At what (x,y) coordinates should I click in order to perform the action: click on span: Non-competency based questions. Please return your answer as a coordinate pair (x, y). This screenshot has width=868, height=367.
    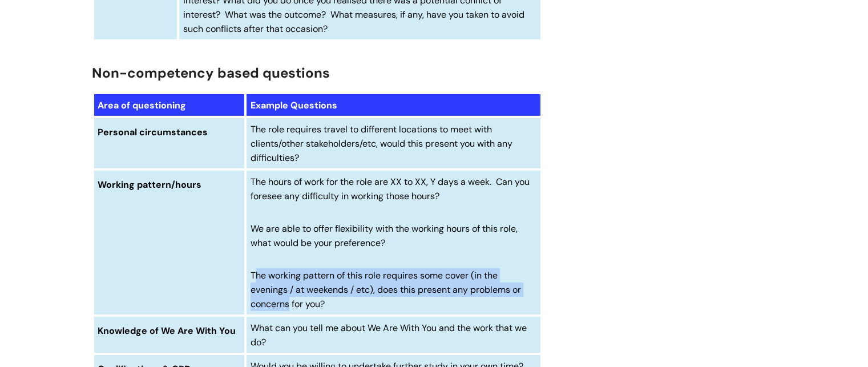
    Looking at the image, I should click on (211, 72).